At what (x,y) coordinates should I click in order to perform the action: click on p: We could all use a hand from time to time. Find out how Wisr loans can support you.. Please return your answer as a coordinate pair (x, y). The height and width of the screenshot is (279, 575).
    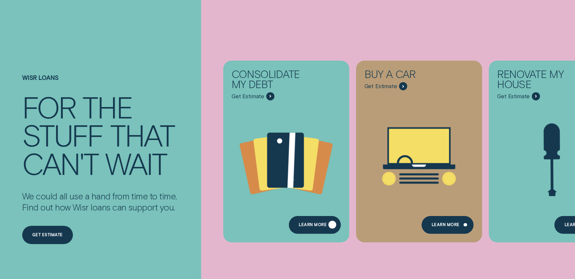
    Looking at the image, I should click on (100, 201).